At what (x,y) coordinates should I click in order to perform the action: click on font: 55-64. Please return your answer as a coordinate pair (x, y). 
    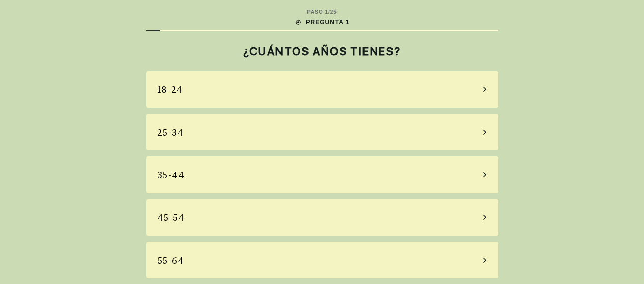
    Looking at the image, I should click on (171, 260).